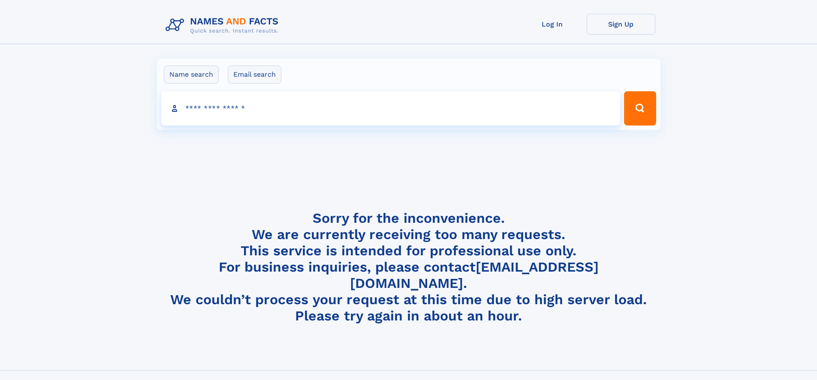 The image size is (817, 380). Describe the element at coordinates (391, 109) in the screenshot. I see `input: search input` at that location.